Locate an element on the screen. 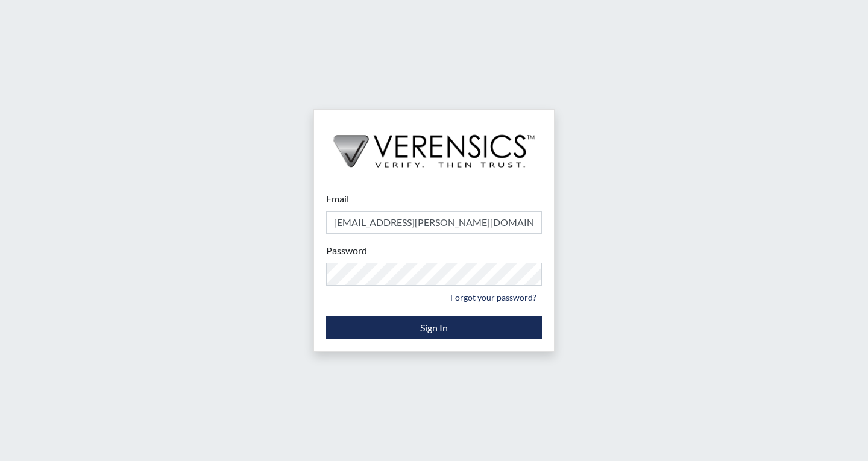 This screenshot has width=868, height=461. input: Email is located at coordinates (434, 223).